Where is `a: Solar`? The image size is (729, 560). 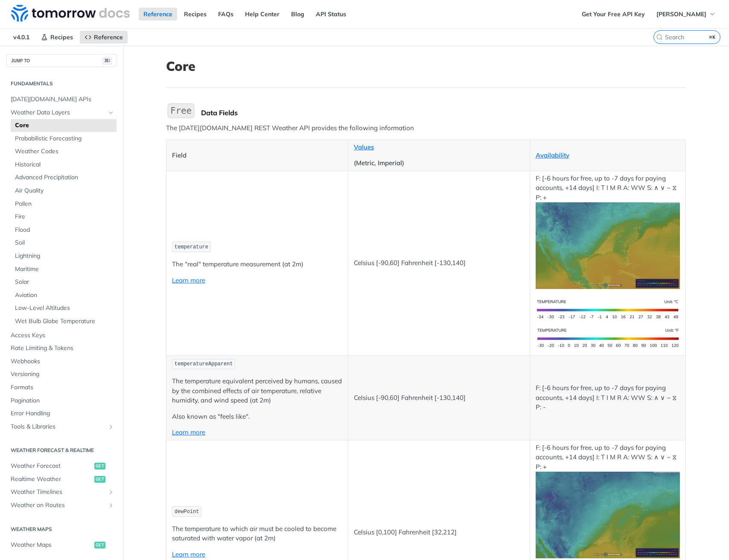
a: Solar is located at coordinates (63, 282).